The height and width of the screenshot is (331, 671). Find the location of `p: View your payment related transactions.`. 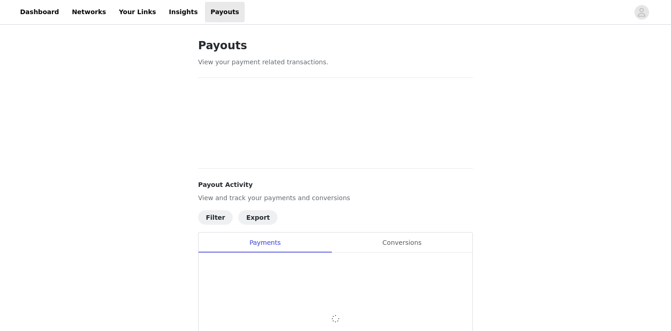

p: View your payment related transactions. is located at coordinates (335, 62).